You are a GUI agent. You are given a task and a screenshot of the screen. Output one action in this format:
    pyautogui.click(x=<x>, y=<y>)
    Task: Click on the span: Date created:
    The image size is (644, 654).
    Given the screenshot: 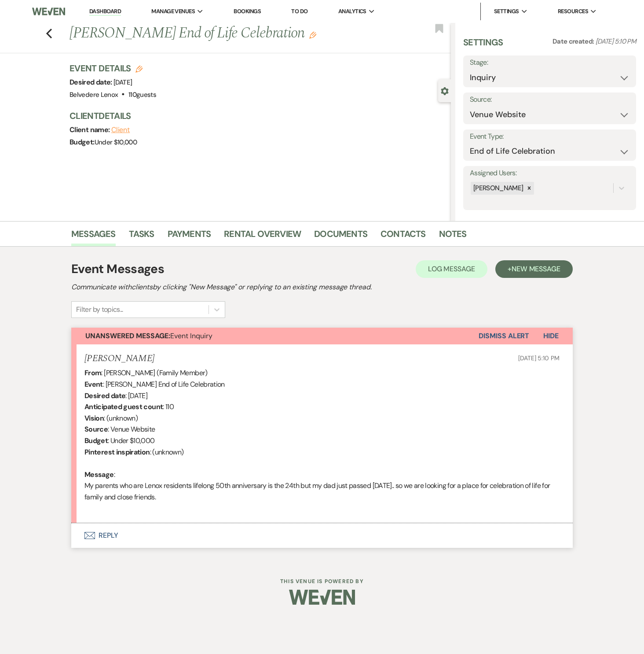 What is the action you would take?
    pyautogui.click(x=574, y=42)
    